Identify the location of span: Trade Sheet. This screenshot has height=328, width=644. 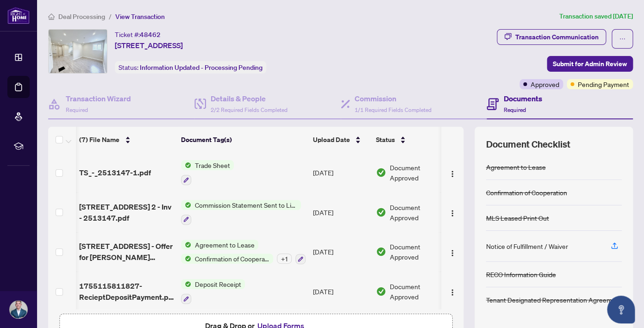
(213, 165).